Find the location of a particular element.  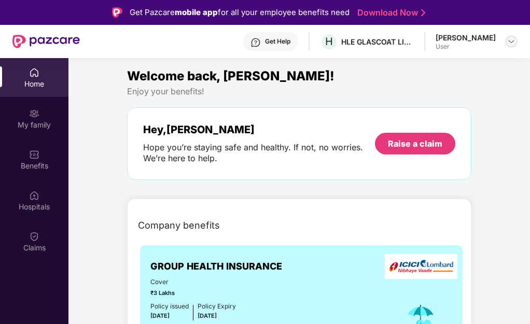

div: Enjoy your benefits! is located at coordinates (299, 91).